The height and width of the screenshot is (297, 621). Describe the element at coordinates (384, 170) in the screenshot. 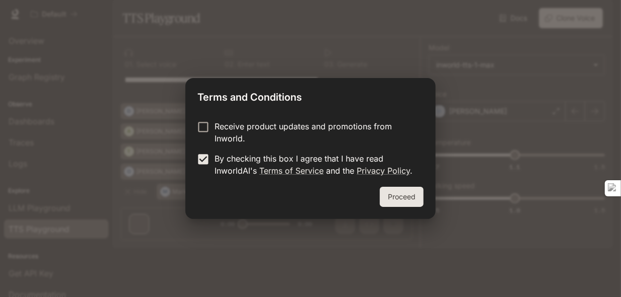

I see `a: Privacy Policy` at that location.